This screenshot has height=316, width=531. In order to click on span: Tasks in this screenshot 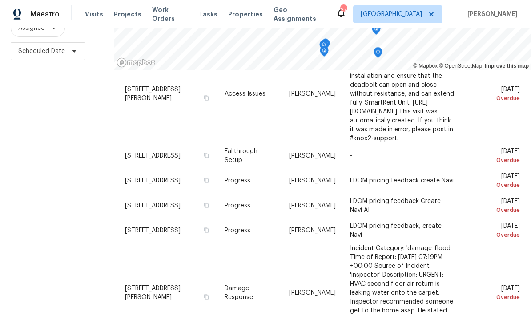, I will do `click(208, 14)`.